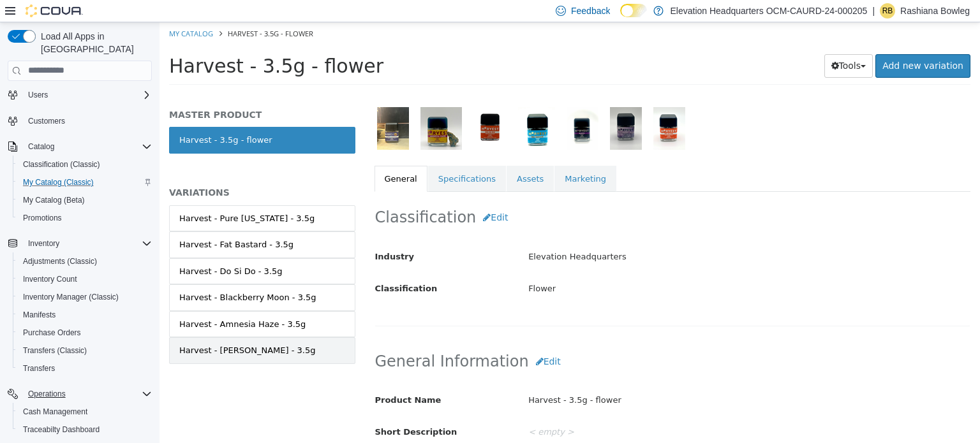 This screenshot has height=443, width=980. Describe the element at coordinates (513, 340) in the screenshot. I see `h2: General Information` at that location.